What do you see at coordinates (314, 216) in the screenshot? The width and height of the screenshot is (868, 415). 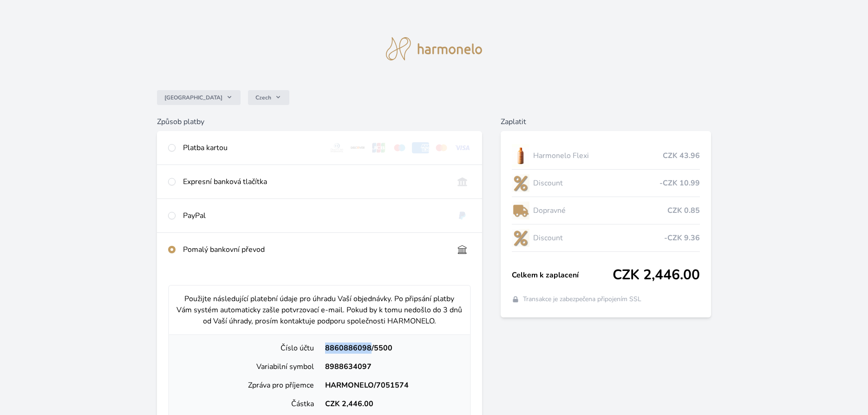 I see `div: PayPal` at bounding box center [314, 216].